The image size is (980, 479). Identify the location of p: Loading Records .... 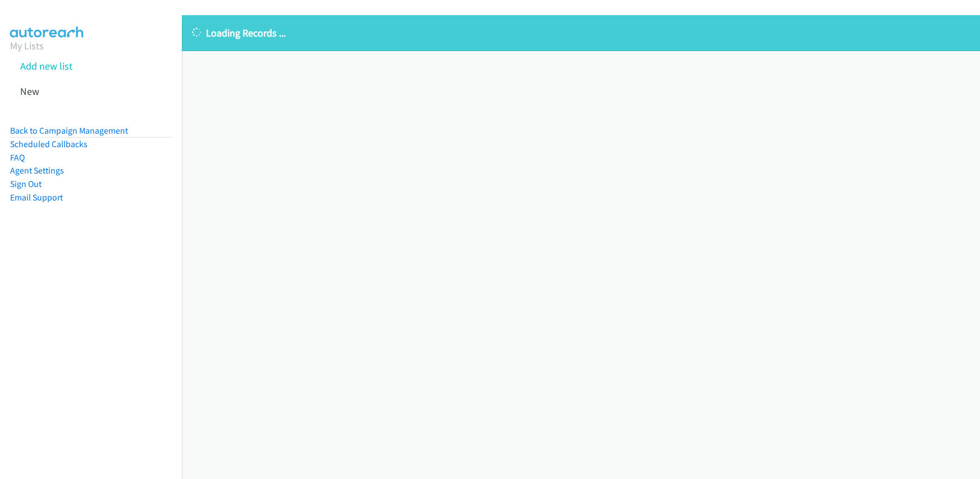
(581, 33).